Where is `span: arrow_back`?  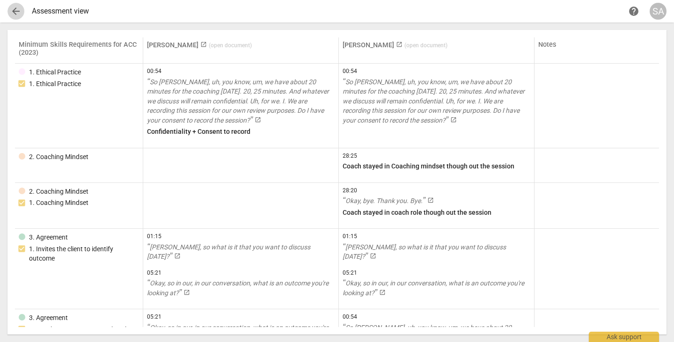 span: arrow_back is located at coordinates (16, 11).